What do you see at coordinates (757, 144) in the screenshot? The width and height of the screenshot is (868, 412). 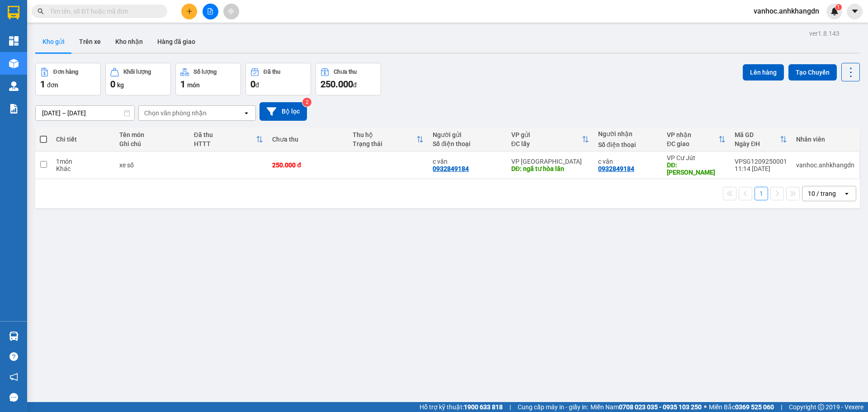 I see `div: Ngày ĐH` at bounding box center [757, 144].